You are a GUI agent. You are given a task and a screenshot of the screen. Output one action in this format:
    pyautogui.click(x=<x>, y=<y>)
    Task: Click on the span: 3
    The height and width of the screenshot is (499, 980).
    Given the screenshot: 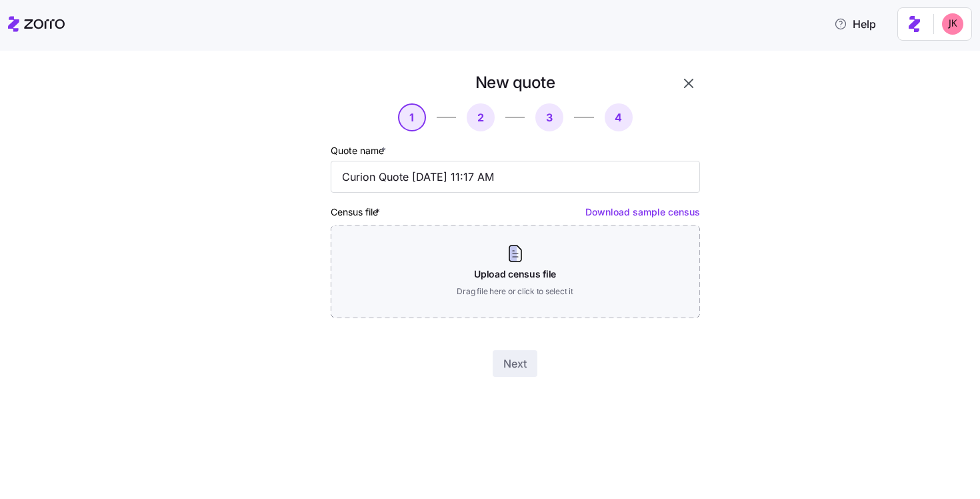 What is the action you would take?
    pyautogui.click(x=549, y=117)
    